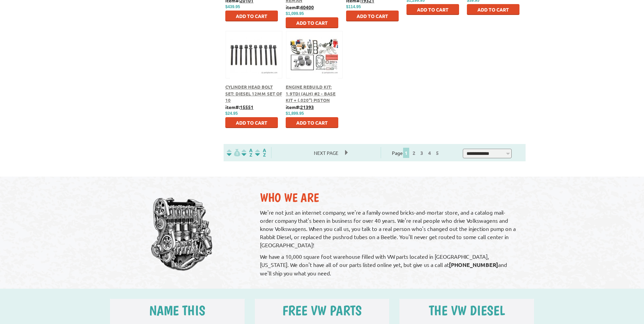  Describe the element at coordinates (326, 153) in the screenshot. I see `a: Next Page` at that location.